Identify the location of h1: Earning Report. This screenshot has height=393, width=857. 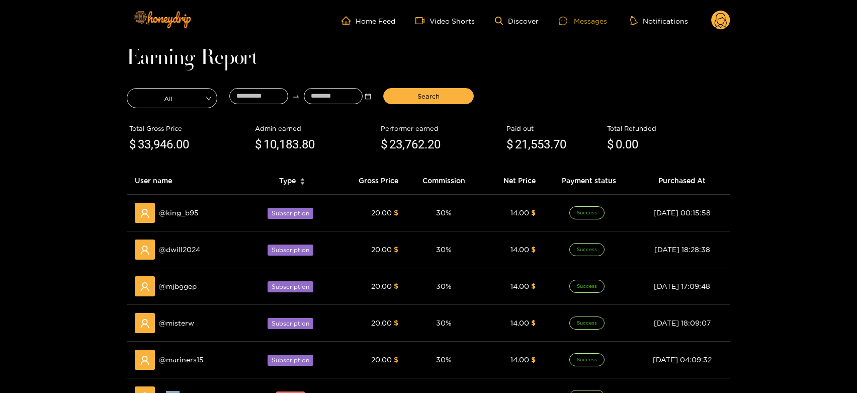
(428, 58).